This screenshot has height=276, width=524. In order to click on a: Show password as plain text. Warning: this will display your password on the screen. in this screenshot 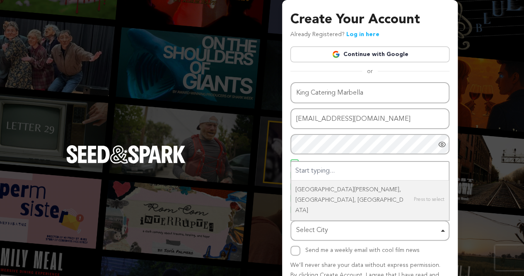, I will do `click(442, 144)`.